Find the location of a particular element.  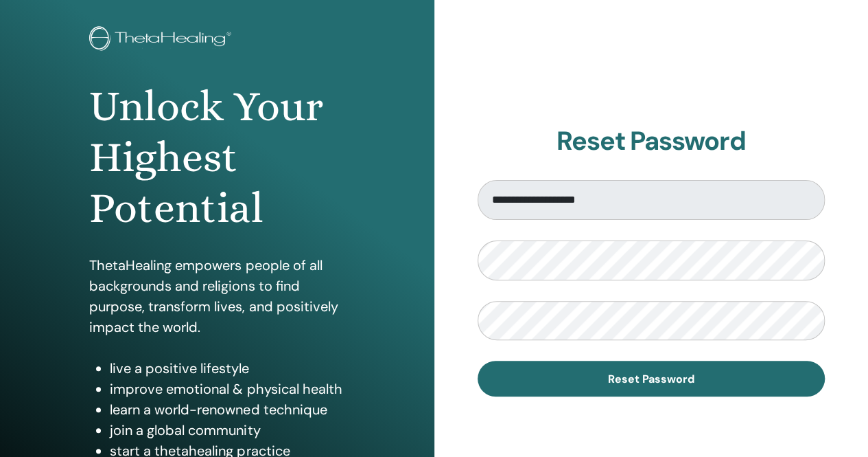

p: ThetaHealing empowers people of all backgrounds and religions to find purpose, transform lives, a... is located at coordinates (217, 296).